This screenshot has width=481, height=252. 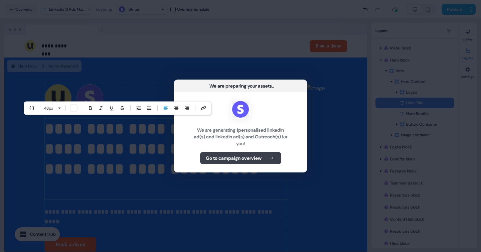 I want to click on button: Go to campaign overview, so click(x=240, y=158).